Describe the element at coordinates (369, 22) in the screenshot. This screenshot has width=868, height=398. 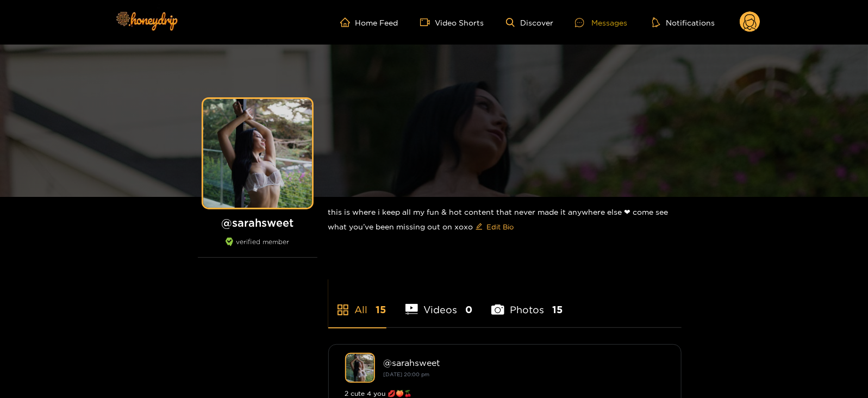
I see `a: Home Feed` at that location.